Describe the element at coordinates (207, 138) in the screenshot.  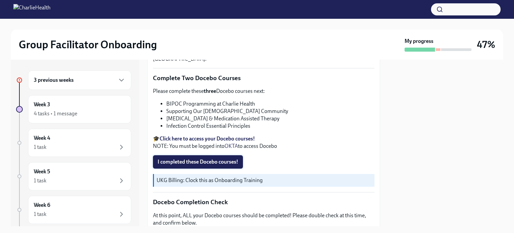
I see `strong: Click here to access your Docebo courses!` at that location.